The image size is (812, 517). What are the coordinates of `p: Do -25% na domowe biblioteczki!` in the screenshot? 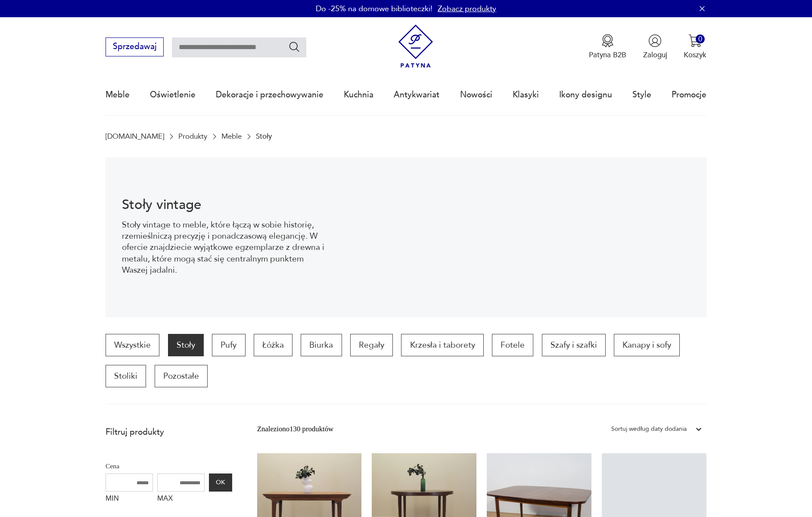 It's located at (374, 9).